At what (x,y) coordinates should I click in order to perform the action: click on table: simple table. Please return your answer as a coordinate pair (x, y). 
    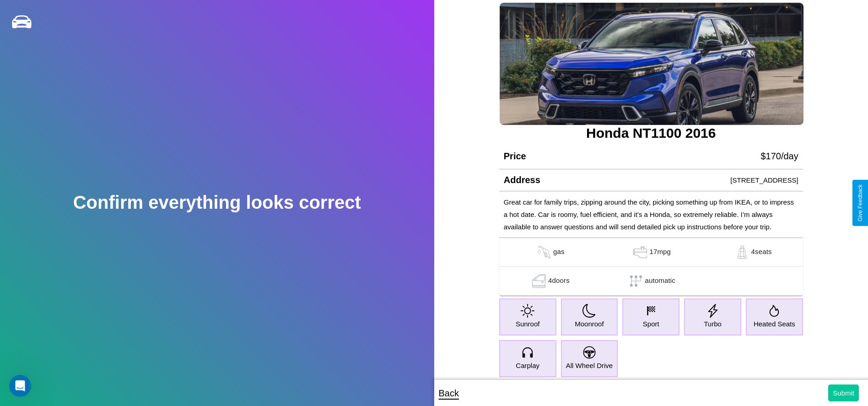
    Looking at the image, I should click on (651, 267).